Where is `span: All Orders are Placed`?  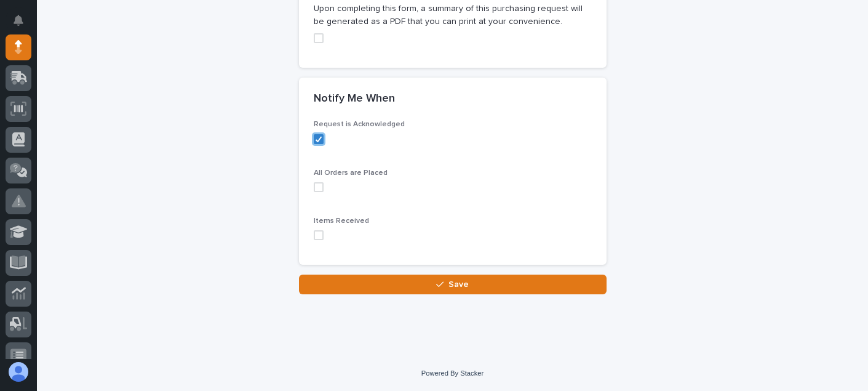
span: All Orders are Placed is located at coordinates (351, 173).